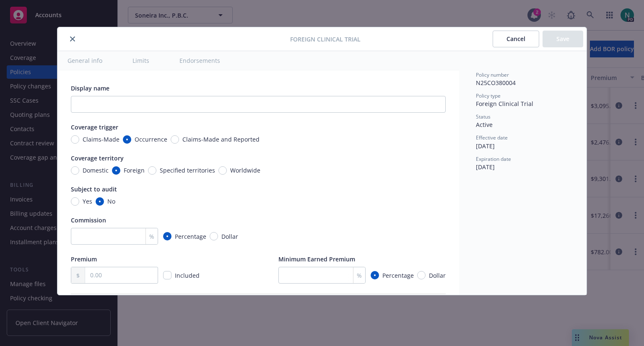 Image resolution: width=644 pixels, height=346 pixels. What do you see at coordinates (152, 171) in the screenshot?
I see `input: Specified territories` at bounding box center [152, 171].